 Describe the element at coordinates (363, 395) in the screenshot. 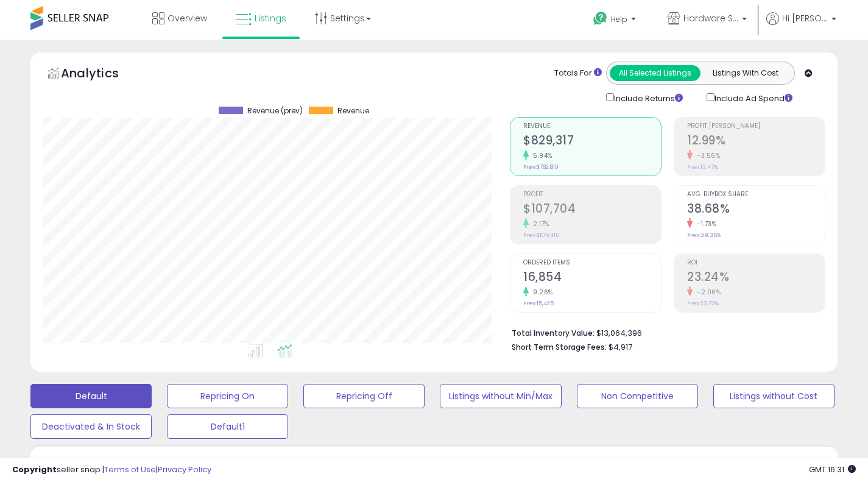

I see `button: Repricing Off` at that location.